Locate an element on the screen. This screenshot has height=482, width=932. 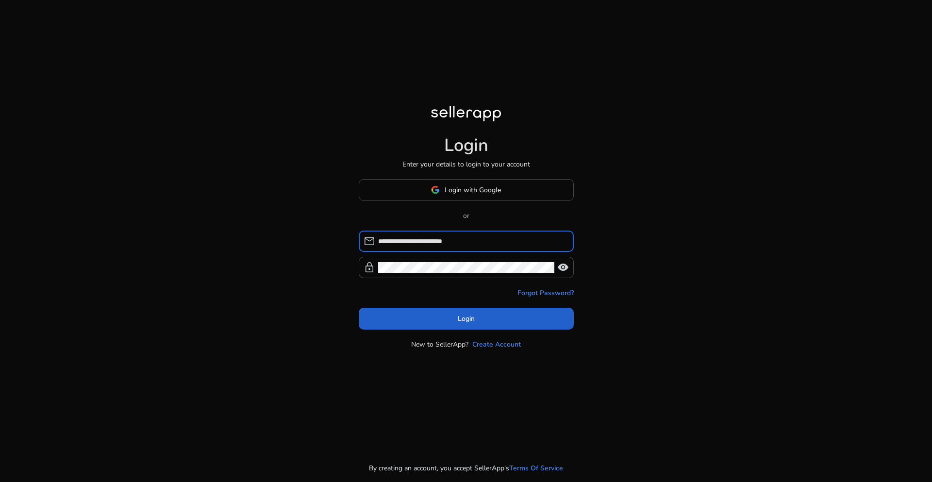
span: lock is located at coordinates (369, 267).